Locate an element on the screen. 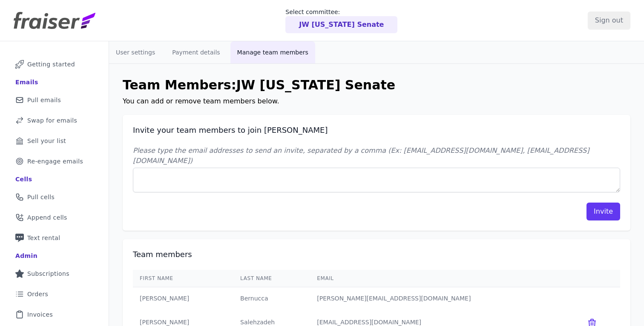 Image resolution: width=644 pixels, height=326 pixels. input: Sign out is located at coordinates (609, 20).